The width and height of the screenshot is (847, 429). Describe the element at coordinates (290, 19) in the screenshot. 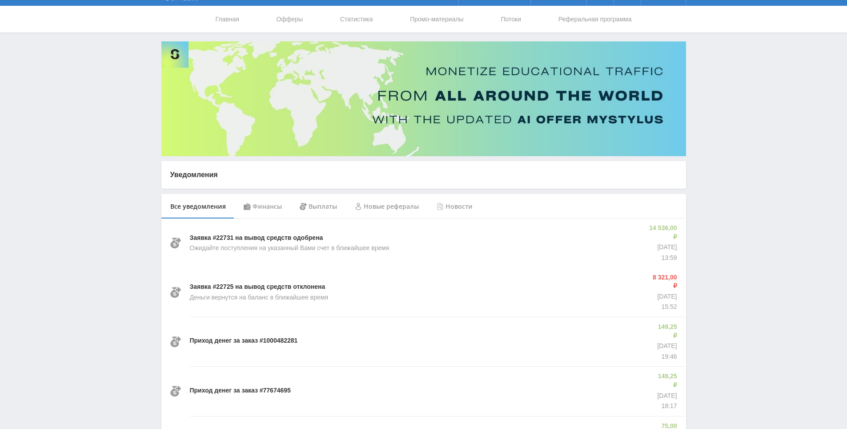

I see `a: Офферы` at that location.